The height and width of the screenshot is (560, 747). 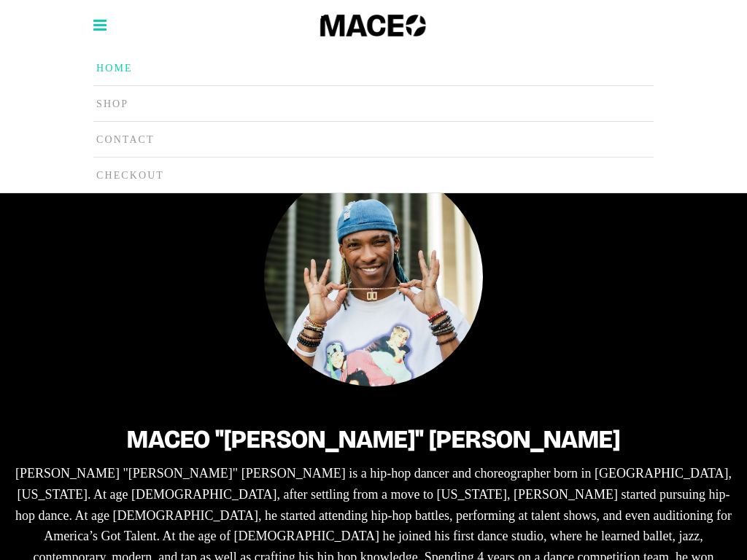 I want to click on span: Checkout, so click(x=130, y=175).